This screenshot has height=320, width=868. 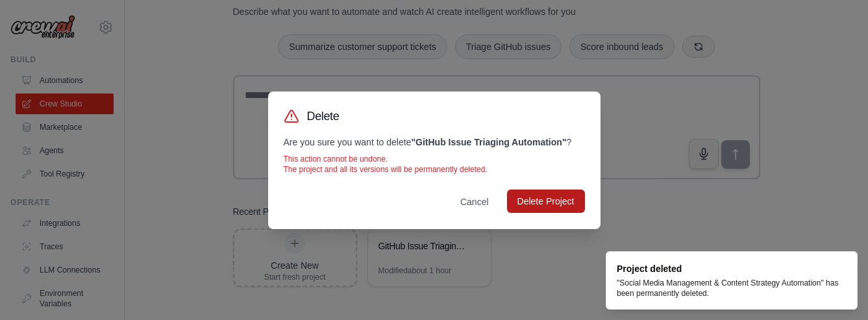 What do you see at coordinates (434, 159) in the screenshot?
I see `p: This action cannot be undone.` at bounding box center [434, 159].